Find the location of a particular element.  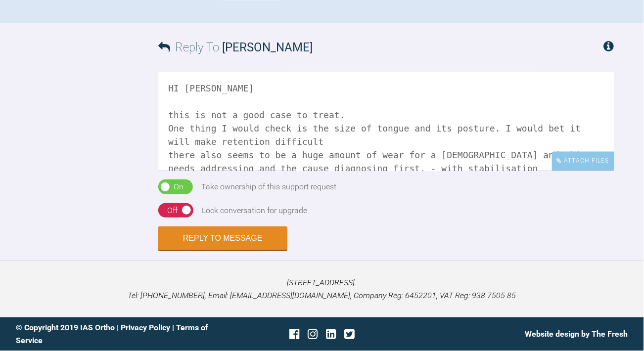

div: Take ownership of this support request is located at coordinates (269, 187).